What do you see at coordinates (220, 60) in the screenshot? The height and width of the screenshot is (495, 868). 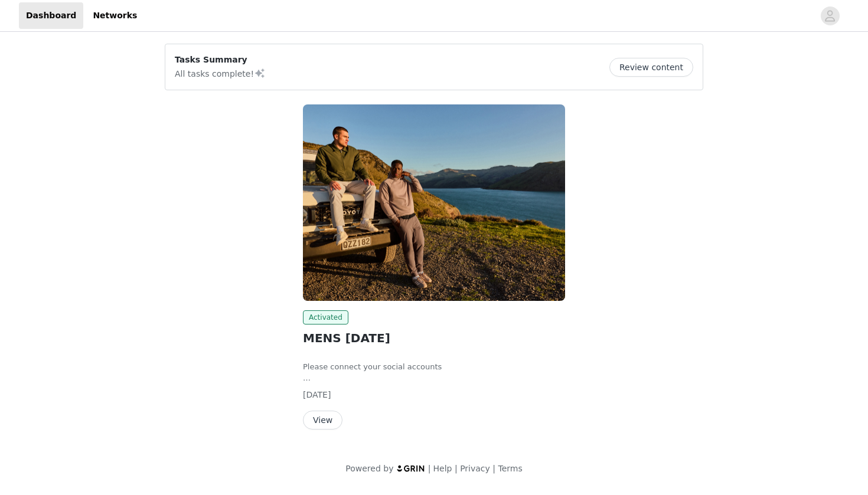 I see `p: Tasks Summary` at bounding box center [220, 60].